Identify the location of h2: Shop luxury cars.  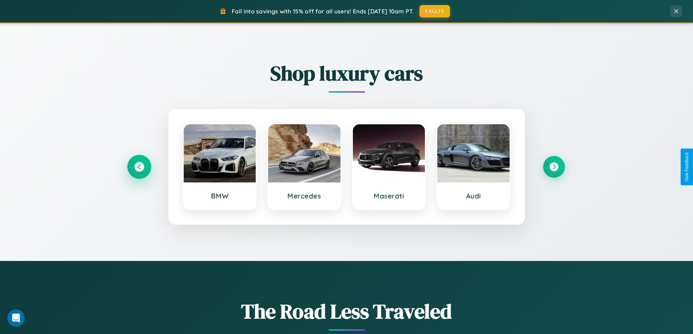
(347, 73).